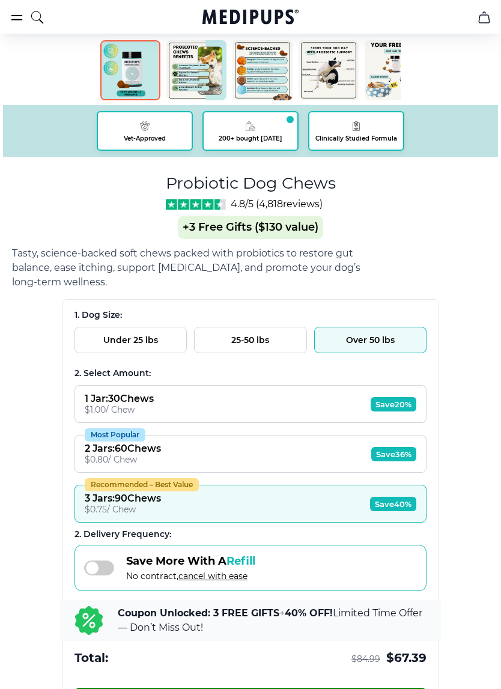  Describe the element at coordinates (191, 562) in the screenshot. I see `span: Save More With A` at that location.